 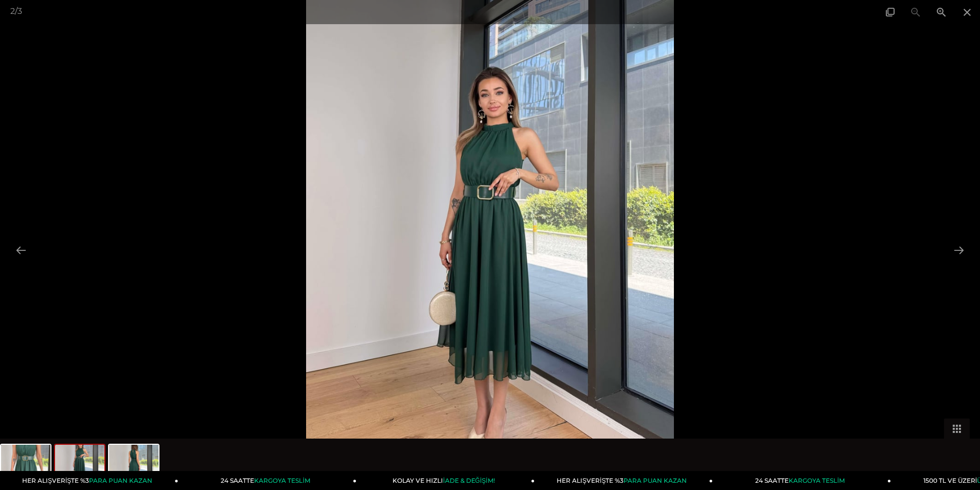 What do you see at coordinates (469, 480) in the screenshot?
I see `span: İADE & DEĞİŞİM!` at bounding box center [469, 480].